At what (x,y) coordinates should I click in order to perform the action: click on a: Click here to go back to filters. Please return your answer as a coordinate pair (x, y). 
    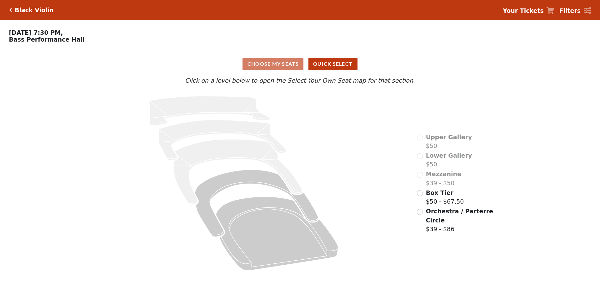
    Looking at the image, I should click on (10, 10).